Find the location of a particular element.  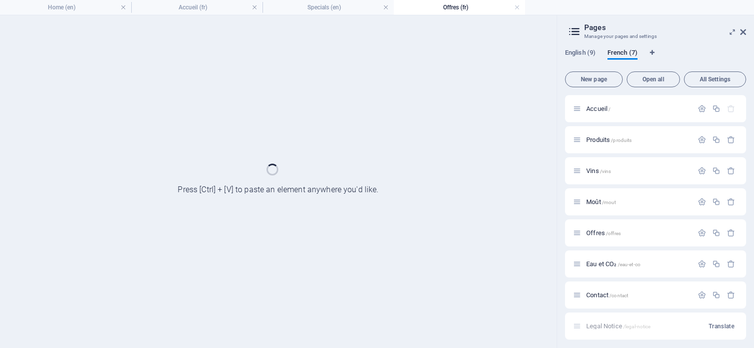

button: Open all is located at coordinates (653, 79).